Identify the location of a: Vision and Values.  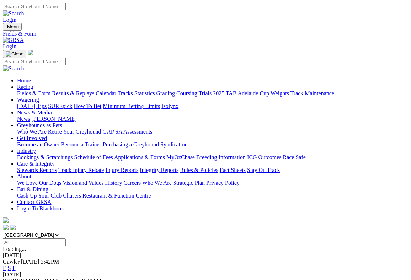
(83, 183).